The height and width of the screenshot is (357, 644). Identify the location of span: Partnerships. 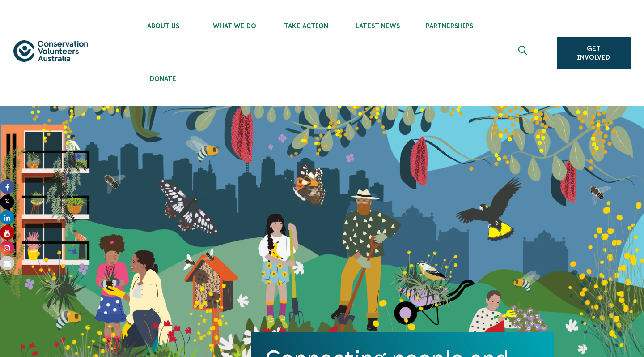
(450, 26).